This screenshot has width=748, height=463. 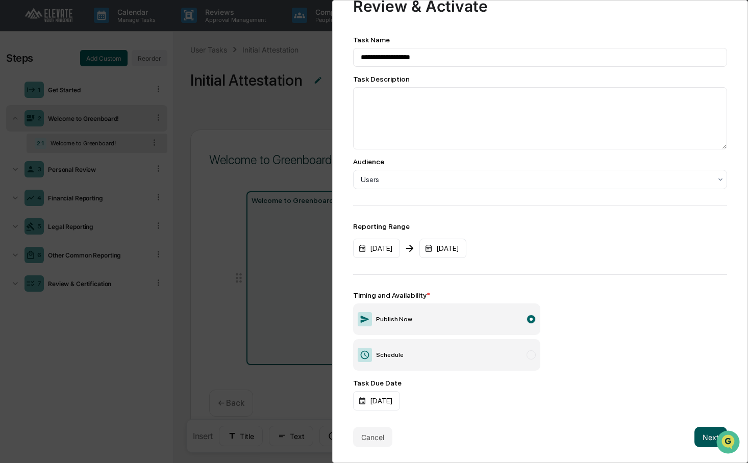 What do you see at coordinates (105, 134) in the screenshot?
I see `span: Attestations` at bounding box center [105, 134].